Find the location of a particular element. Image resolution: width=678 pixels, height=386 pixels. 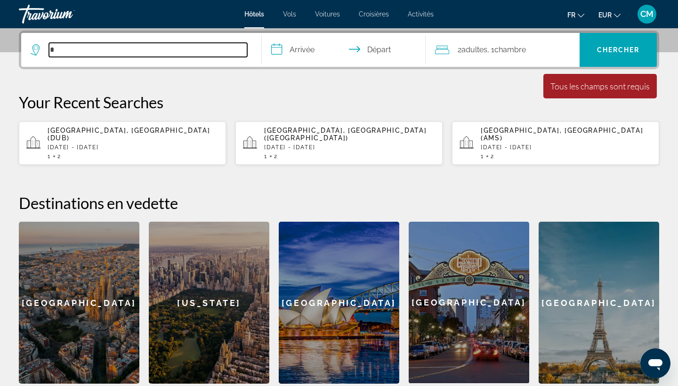

a: Hôtels is located at coordinates (254, 14).